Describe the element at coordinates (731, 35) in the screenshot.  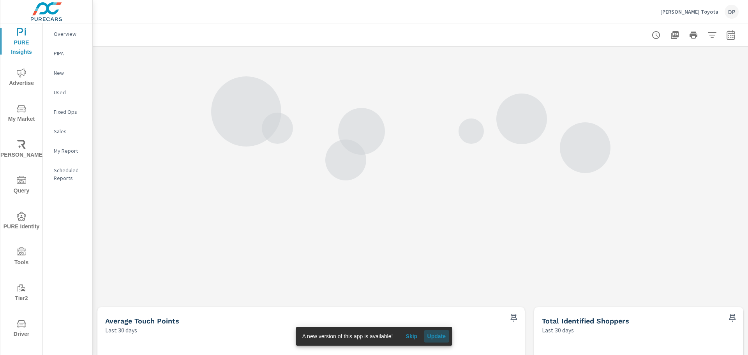
I see `button: Select Date Range` at that location.